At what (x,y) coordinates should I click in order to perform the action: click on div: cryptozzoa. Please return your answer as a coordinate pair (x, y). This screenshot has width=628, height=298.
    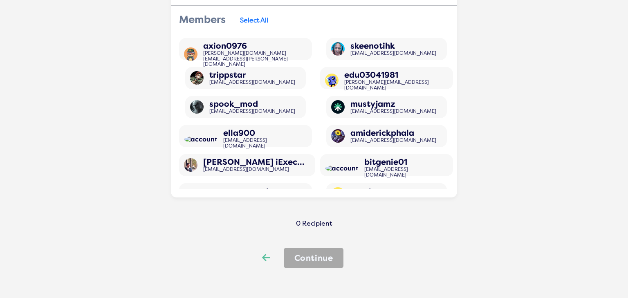
    Looking at the image, I should click on (393, 191).